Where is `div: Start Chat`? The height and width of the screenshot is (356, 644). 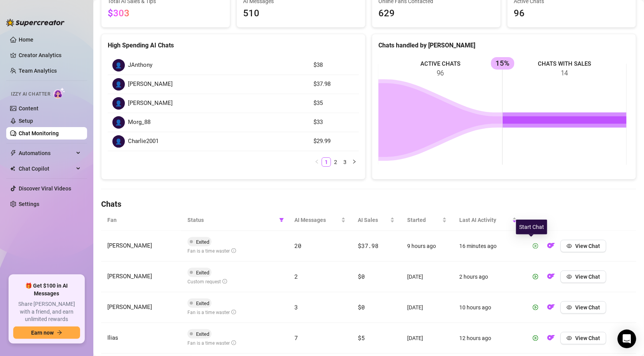 div: Start Chat is located at coordinates (532, 227).